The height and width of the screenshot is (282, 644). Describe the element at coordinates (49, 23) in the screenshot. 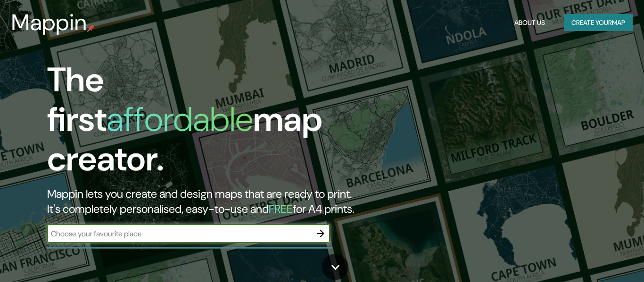

I see `h3: Mappin` at that location.